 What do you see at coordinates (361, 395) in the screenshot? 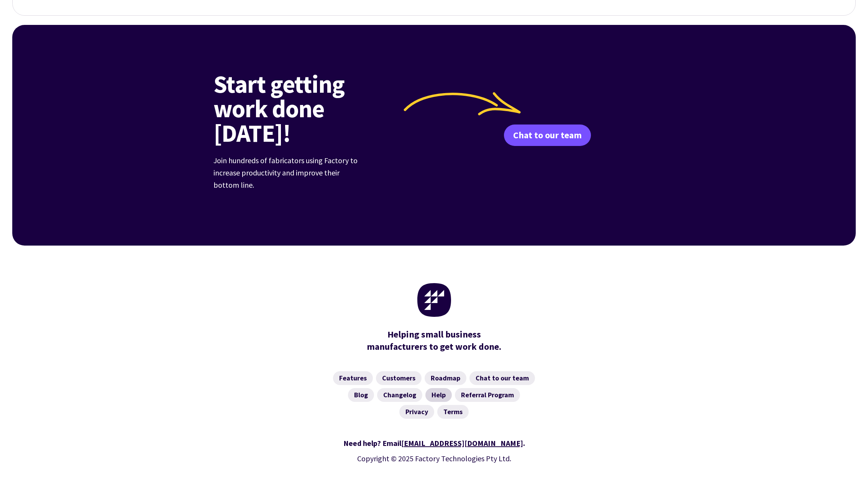
I see `a: Blog` at bounding box center [361, 395].